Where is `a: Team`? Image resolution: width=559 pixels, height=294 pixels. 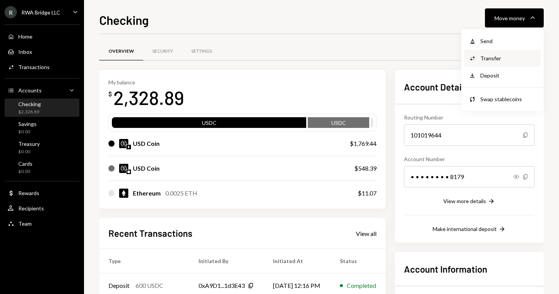
a: Team is located at coordinates (42, 223).